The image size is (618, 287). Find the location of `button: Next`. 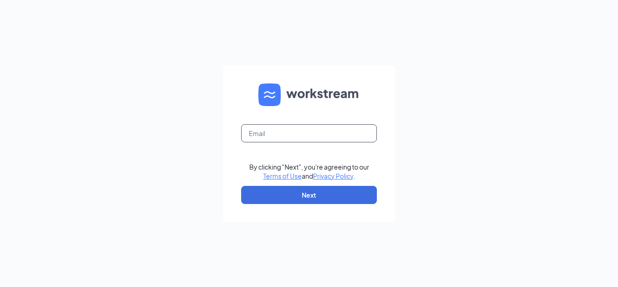

button: Next is located at coordinates (309, 195).